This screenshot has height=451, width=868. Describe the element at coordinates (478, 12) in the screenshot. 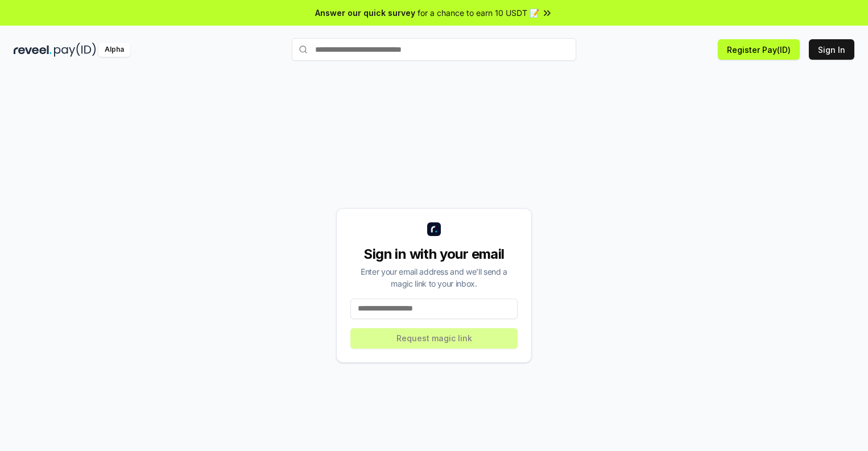

I see `span: for a chance to earn 10 USDT 📝` at that location.